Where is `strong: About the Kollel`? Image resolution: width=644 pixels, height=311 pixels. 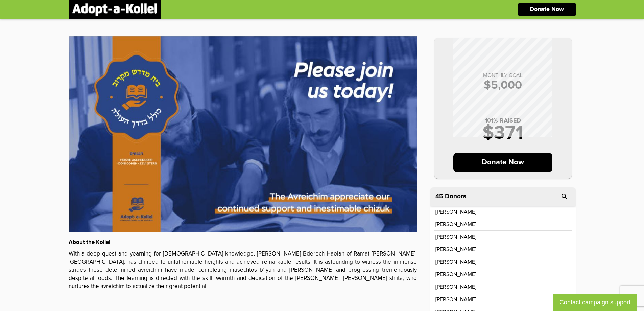 strong: About the Kollel is located at coordinates (89, 242).